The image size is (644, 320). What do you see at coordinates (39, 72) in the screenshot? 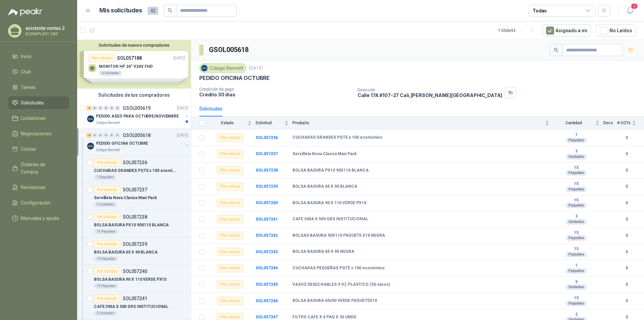
I see `a: Chat` at bounding box center [39, 72].